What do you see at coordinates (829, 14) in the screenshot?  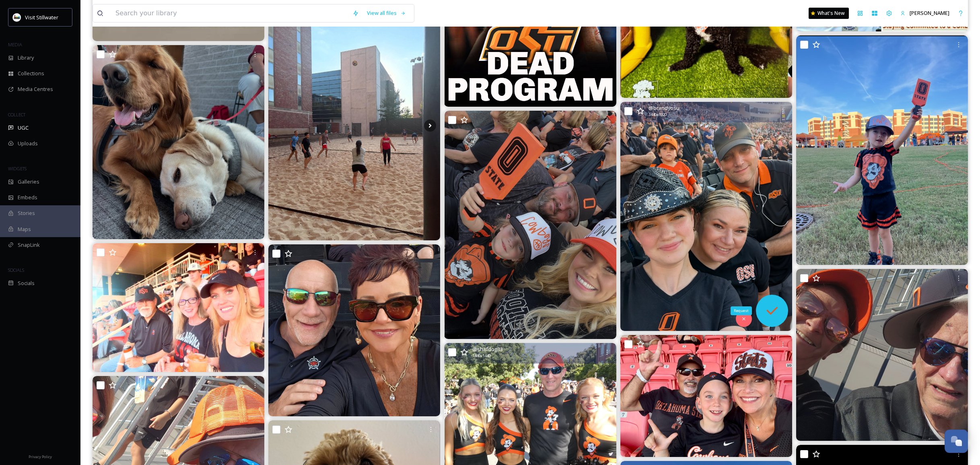 I see `div: What's New` at bounding box center [829, 14].